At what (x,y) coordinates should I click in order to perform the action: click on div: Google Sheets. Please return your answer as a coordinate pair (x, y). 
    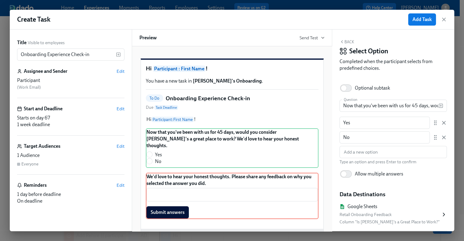
    Looking at the image, I should click on (363, 207).